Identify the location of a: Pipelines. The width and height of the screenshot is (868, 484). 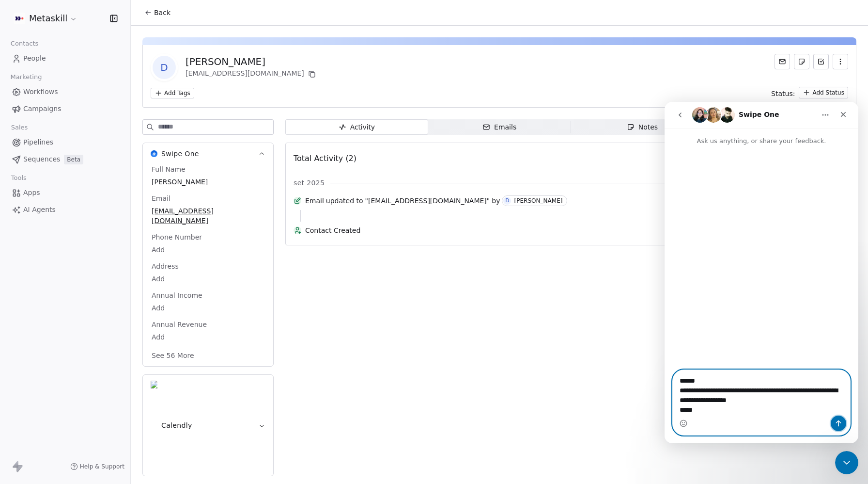
(65, 142).